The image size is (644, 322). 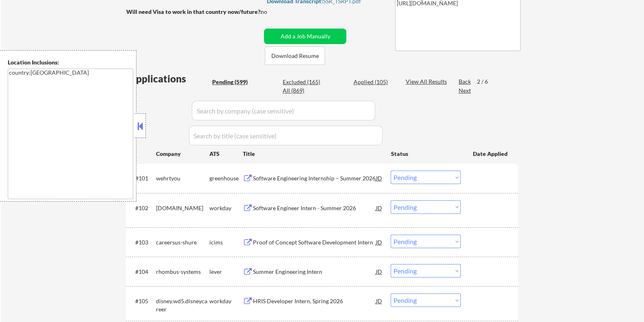 What do you see at coordinates (305, 36) in the screenshot?
I see `button: Add a Job Manually` at bounding box center [305, 36].